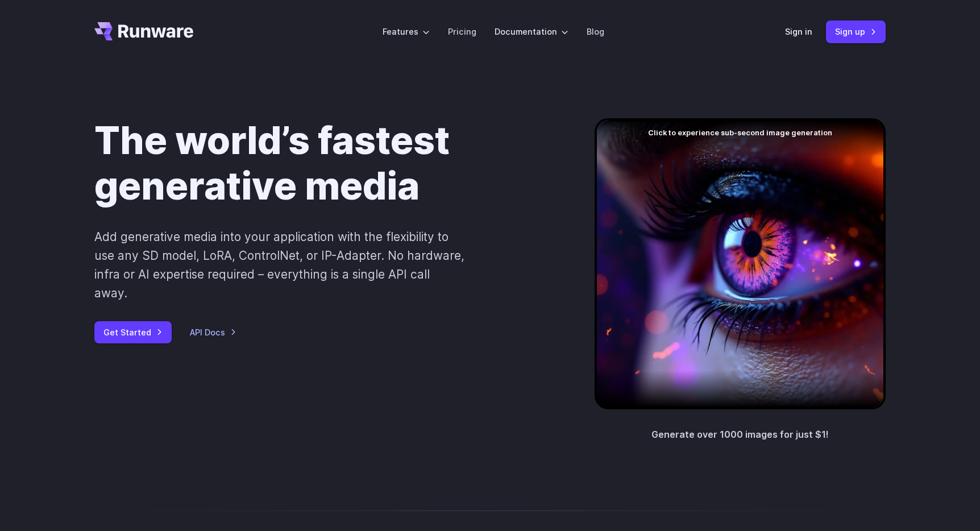 This screenshot has width=980, height=531. I want to click on h1: The world’s fastest generative media, so click(326, 164).